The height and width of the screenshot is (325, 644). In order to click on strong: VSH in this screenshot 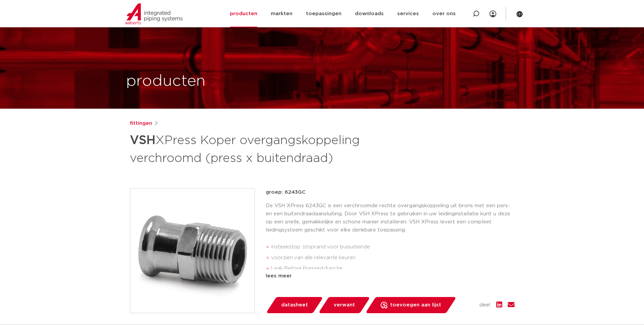, I will do `click(142, 140)`.